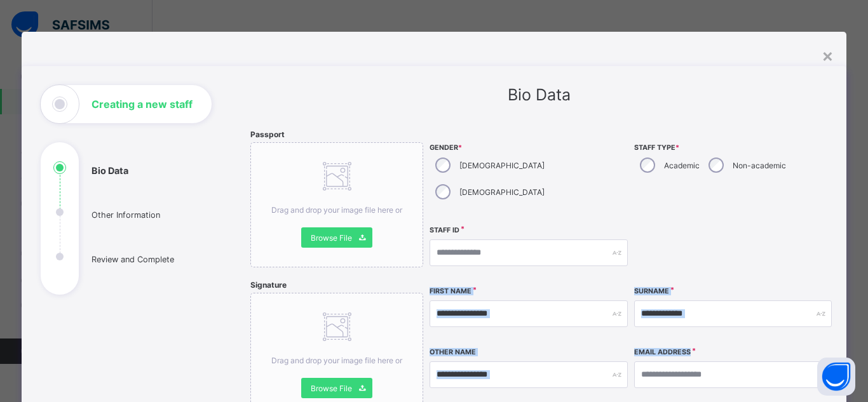 The width and height of the screenshot is (868, 402). Describe the element at coordinates (452, 352) in the screenshot. I see `label: Other Name` at that location.